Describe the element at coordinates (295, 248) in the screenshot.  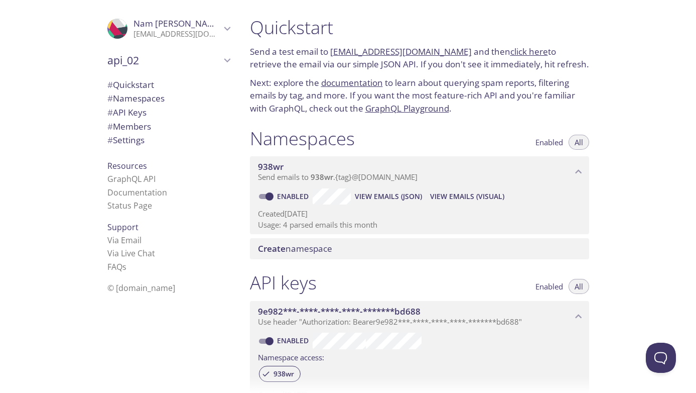
I see `span: namespace` at that location.